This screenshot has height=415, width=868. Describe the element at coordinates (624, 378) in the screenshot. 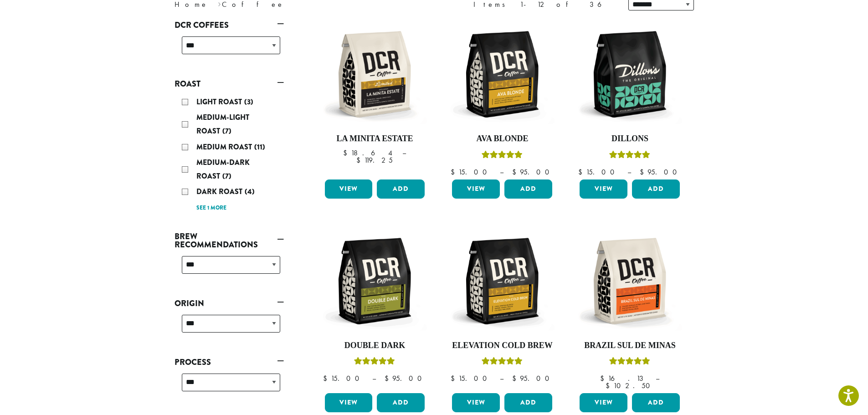

I see `bdi: 16.13` at that location.